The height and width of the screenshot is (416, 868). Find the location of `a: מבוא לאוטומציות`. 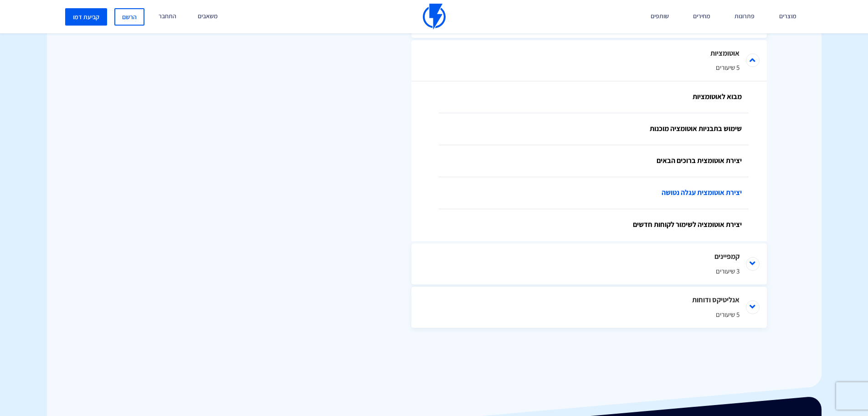

a: מבוא לאוטומציות is located at coordinates (594, 97).